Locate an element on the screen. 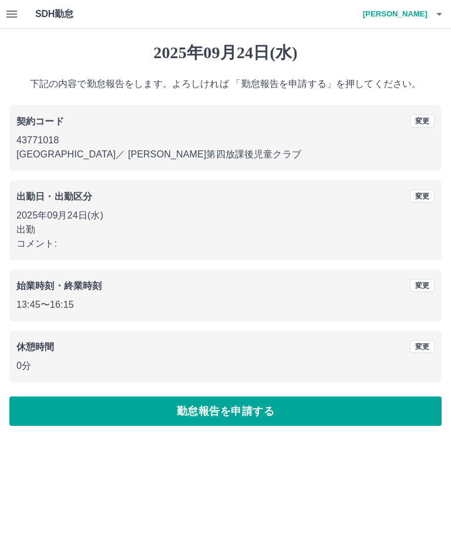 The height and width of the screenshot is (541, 451). p: コメント: is located at coordinates (225, 244).